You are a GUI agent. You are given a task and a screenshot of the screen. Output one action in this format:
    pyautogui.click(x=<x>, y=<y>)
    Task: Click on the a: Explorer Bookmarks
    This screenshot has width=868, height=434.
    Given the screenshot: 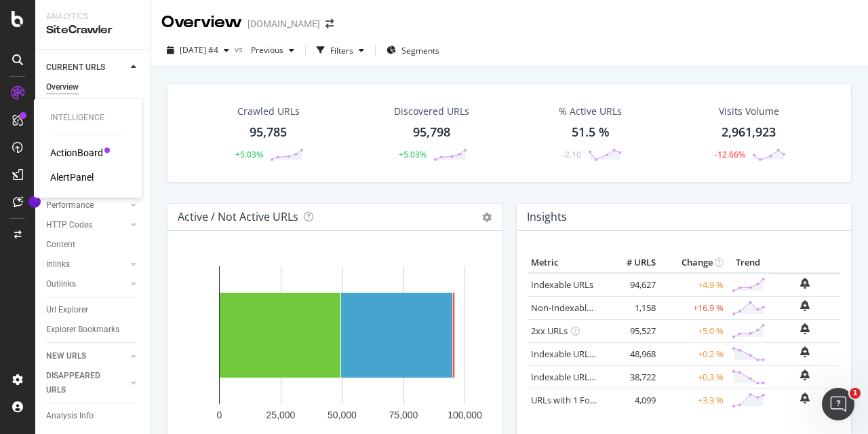 What is the action you would take?
    pyautogui.click(x=93, y=329)
    